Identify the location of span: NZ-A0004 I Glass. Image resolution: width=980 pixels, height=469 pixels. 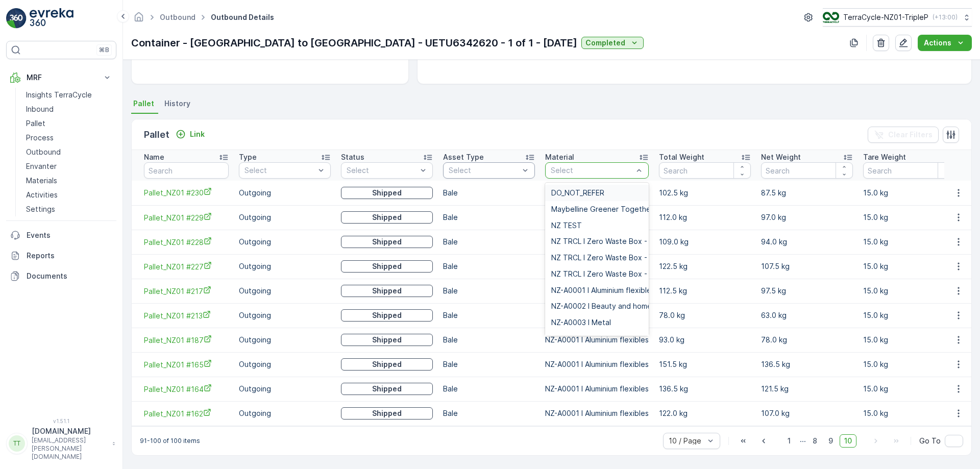
(581, 339).